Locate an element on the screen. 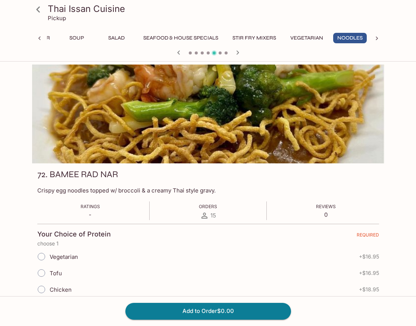  h4: Your Choice of Protein is located at coordinates (74, 234).